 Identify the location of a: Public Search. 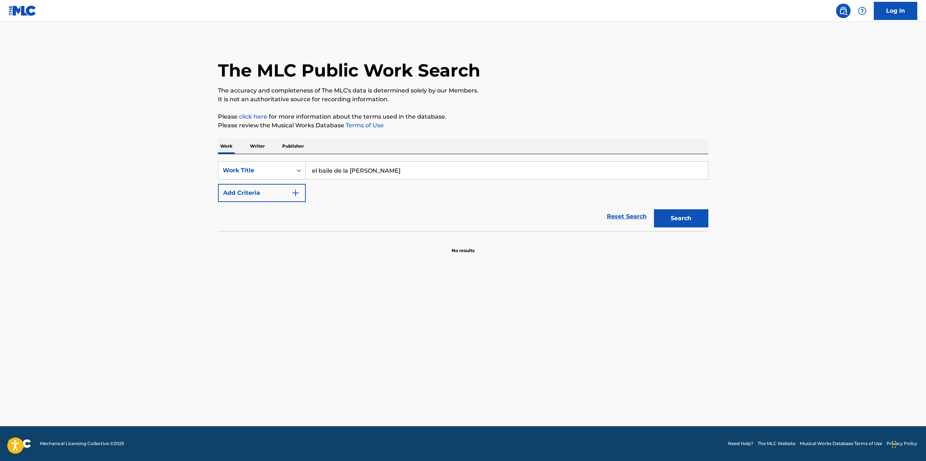
(843, 11).